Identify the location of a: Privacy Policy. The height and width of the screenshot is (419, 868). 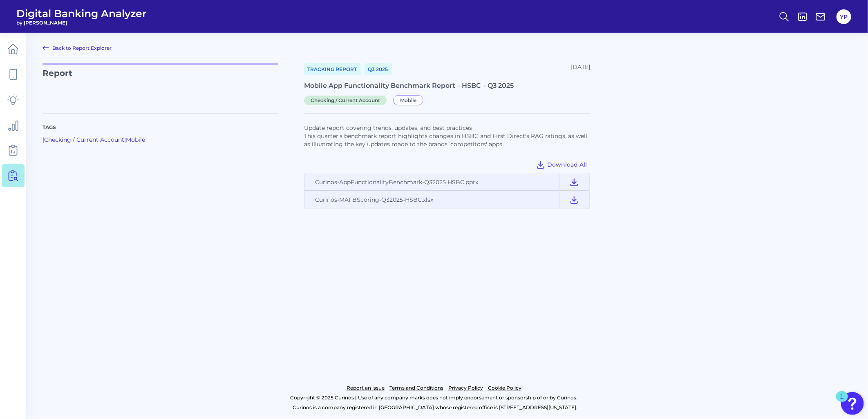
(465, 388).